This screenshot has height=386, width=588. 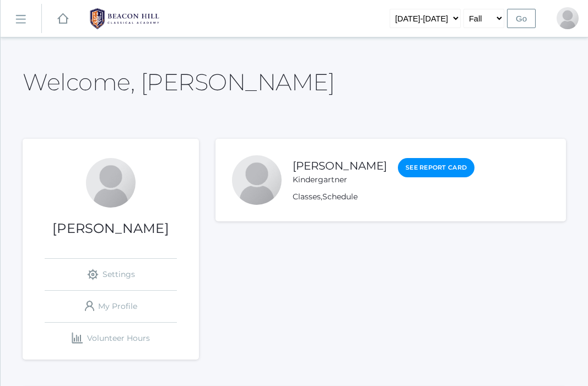 I want to click on a: Settings, so click(x=111, y=275).